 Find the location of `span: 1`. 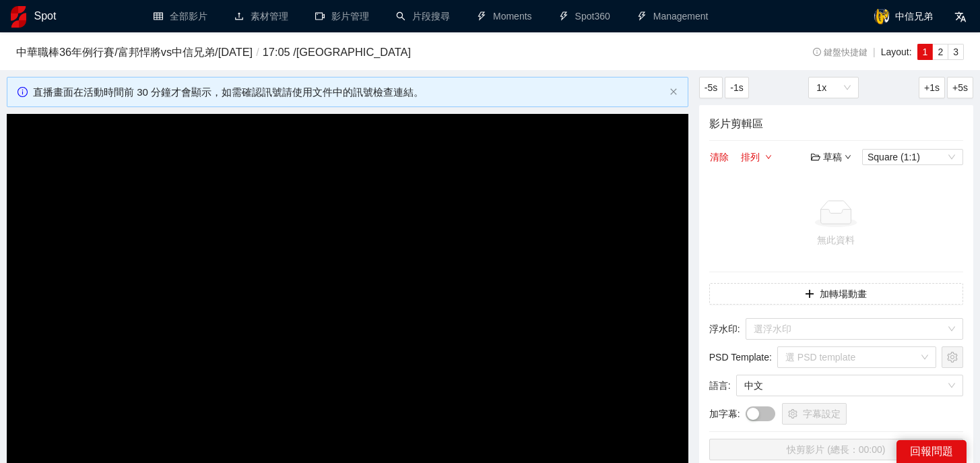

span: 1 is located at coordinates (926, 52).